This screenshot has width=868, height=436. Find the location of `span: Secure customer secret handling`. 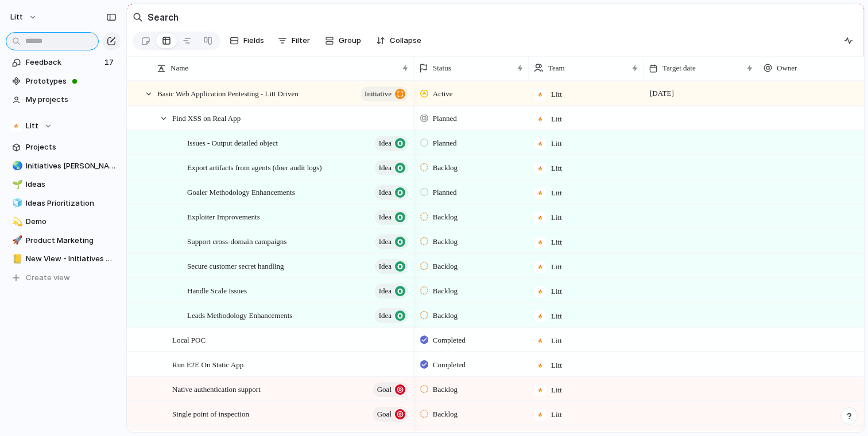

span: Secure customer secret handling is located at coordinates (235, 265).